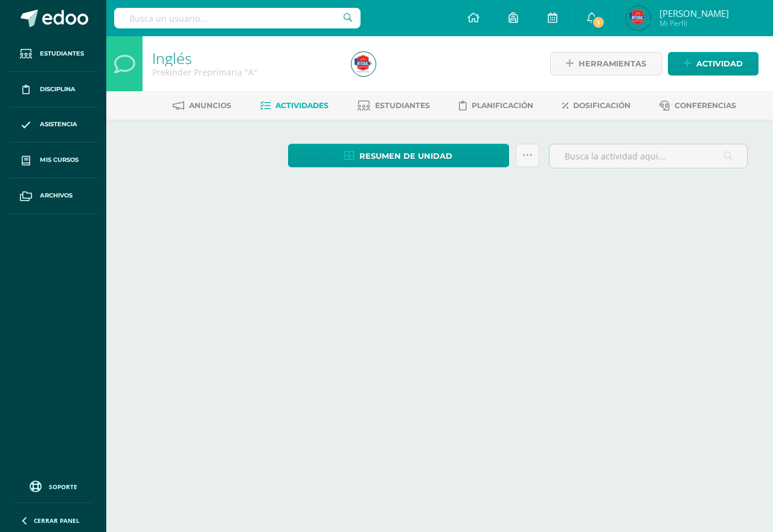 The image size is (773, 532). Describe the element at coordinates (601, 105) in the screenshot. I see `span: Dosificación` at that location.